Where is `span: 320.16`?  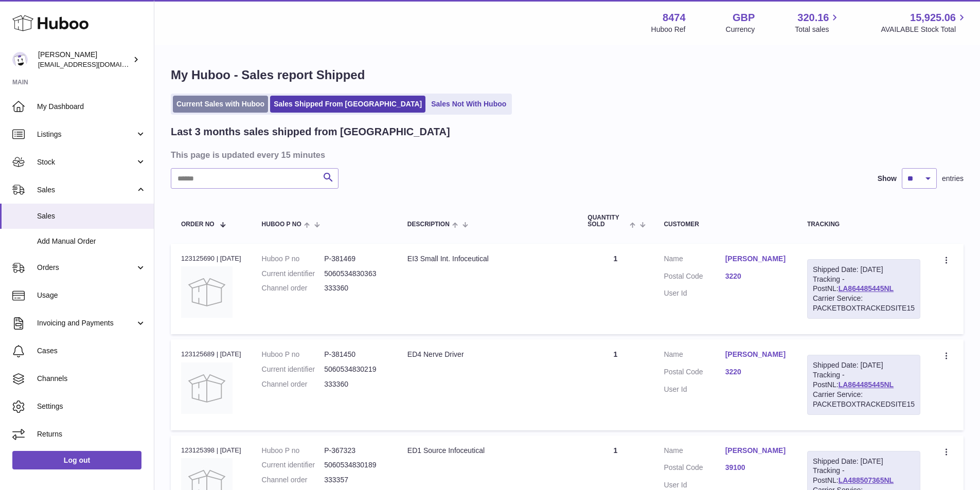 span: 320.16 is located at coordinates (813, 18).